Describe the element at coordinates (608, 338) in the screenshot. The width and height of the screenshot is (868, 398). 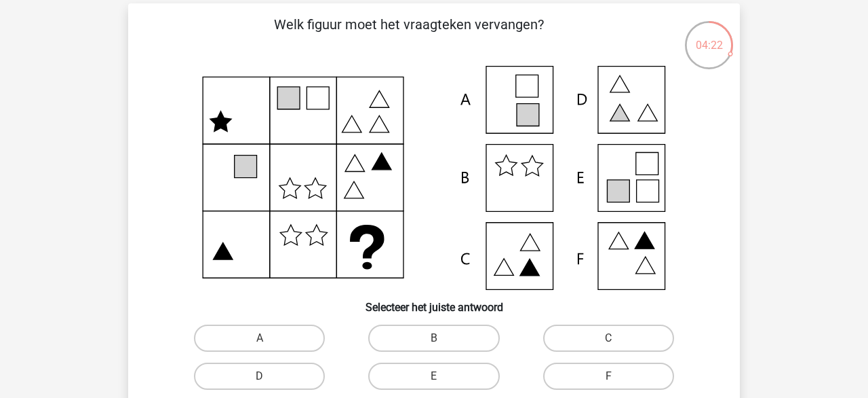
I see `label: C` at that location.